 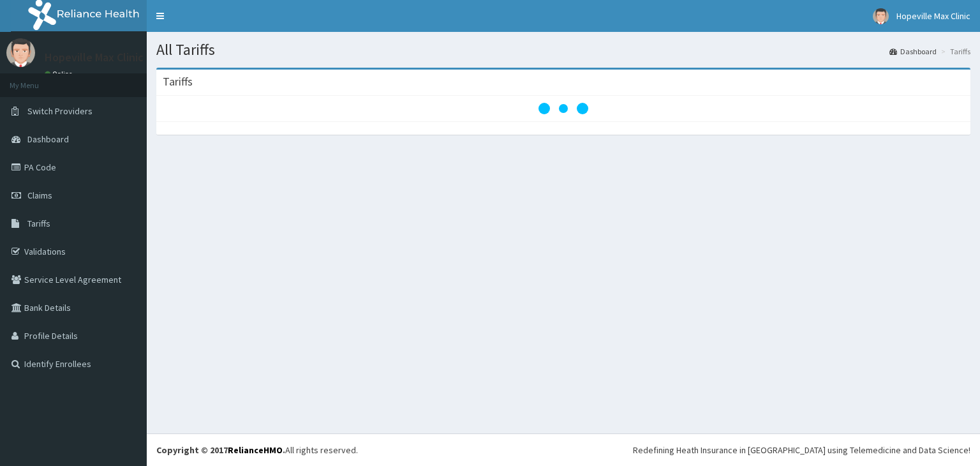 What do you see at coordinates (94, 58) in the screenshot?
I see `p: Hopeville Max Clinic` at bounding box center [94, 58].